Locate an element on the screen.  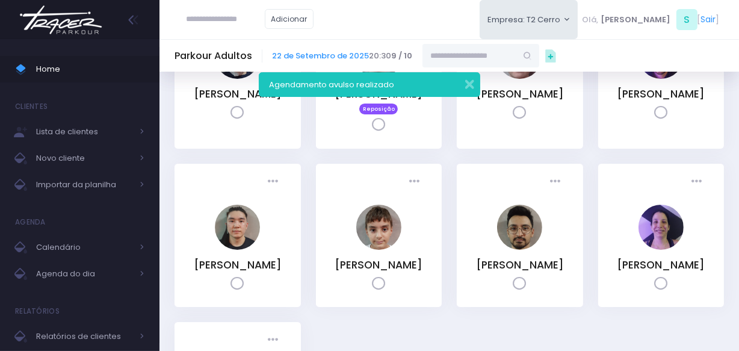
img: Guilherme Sato is located at coordinates (237, 227).